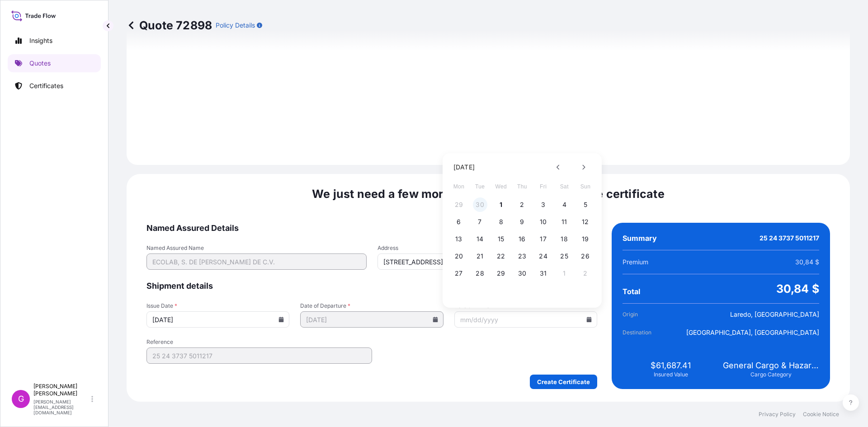  Describe the element at coordinates (564, 222) in the screenshot. I see `button: 11` at that location.